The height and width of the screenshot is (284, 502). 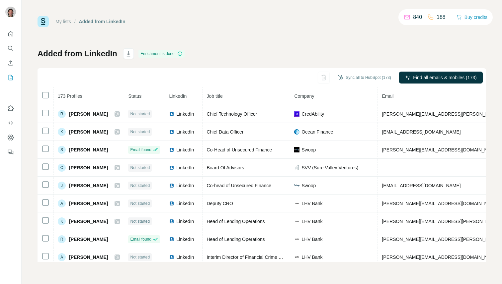 What do you see at coordinates (102, 22) in the screenshot?
I see `div: Added from LinkedIn` at bounding box center [102, 22].